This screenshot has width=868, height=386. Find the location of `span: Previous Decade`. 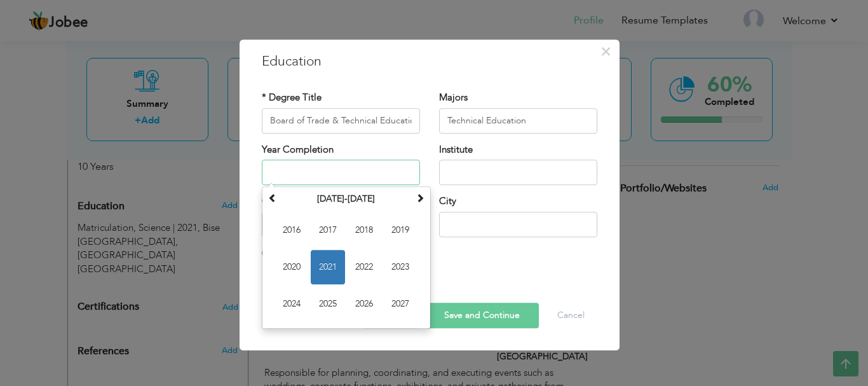

span: Previous Decade is located at coordinates (272, 198).